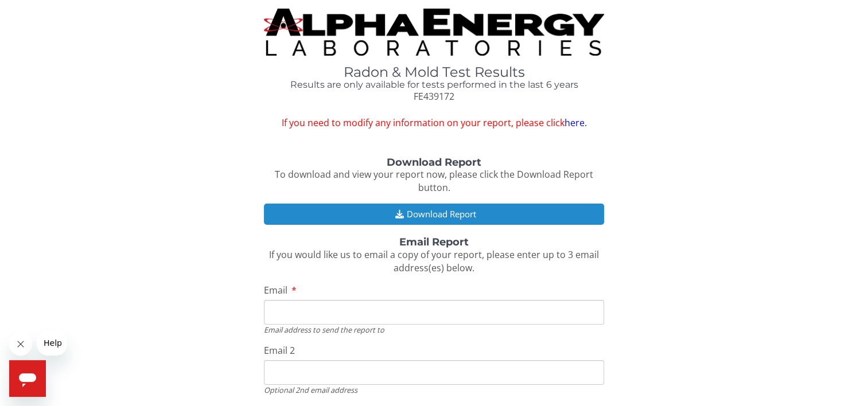 This screenshot has width=868, height=406. What do you see at coordinates (575, 123) in the screenshot?
I see `a: here.` at bounding box center [575, 123].